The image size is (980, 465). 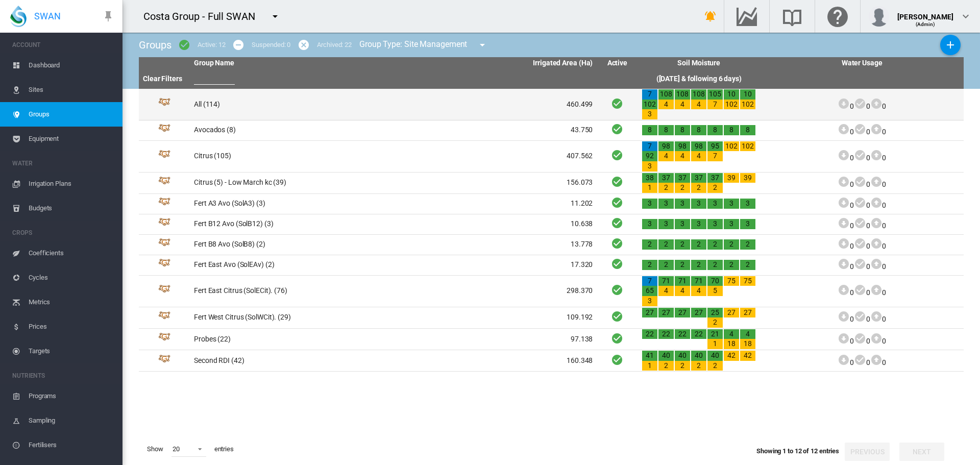 What do you see at coordinates (164, 318) in the screenshot?
I see `td: Group Id: 24608` at bounding box center [164, 318].